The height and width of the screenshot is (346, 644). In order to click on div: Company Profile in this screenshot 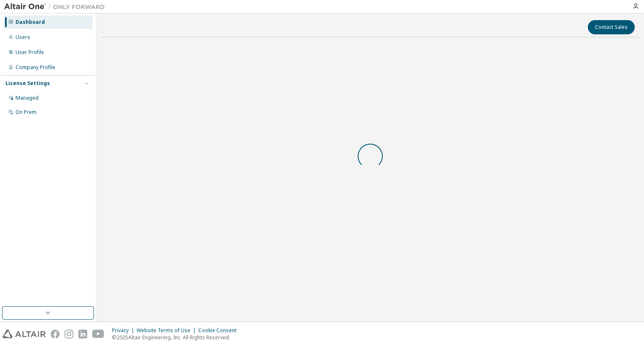, I will do `click(35, 68)`.